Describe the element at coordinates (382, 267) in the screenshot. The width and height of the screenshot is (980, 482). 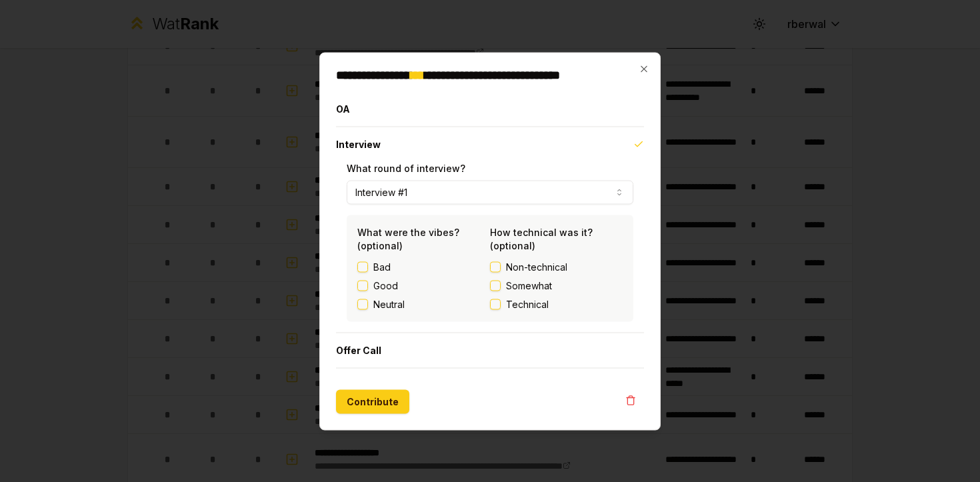
I see `label: Bad` at that location.